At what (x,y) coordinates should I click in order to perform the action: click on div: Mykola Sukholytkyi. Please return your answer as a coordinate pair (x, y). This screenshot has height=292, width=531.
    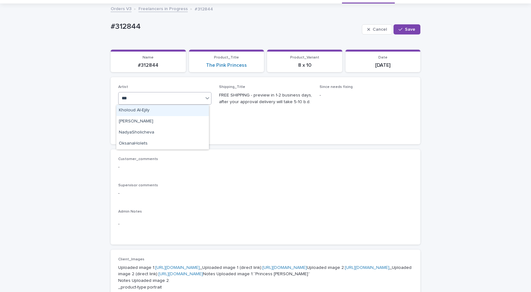
    Looking at the image, I should click on (162, 121).